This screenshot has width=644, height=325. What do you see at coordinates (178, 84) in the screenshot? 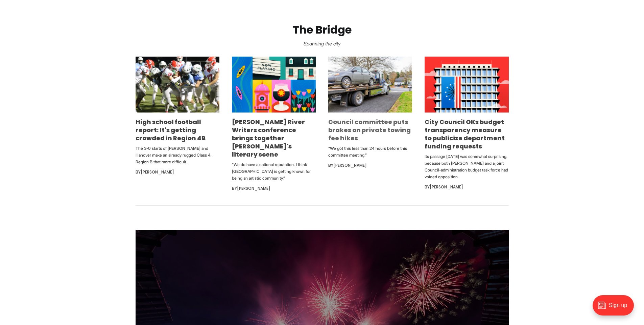
I see `img: High school football report: It's getting crowded in Region 4B` at bounding box center [178, 84].